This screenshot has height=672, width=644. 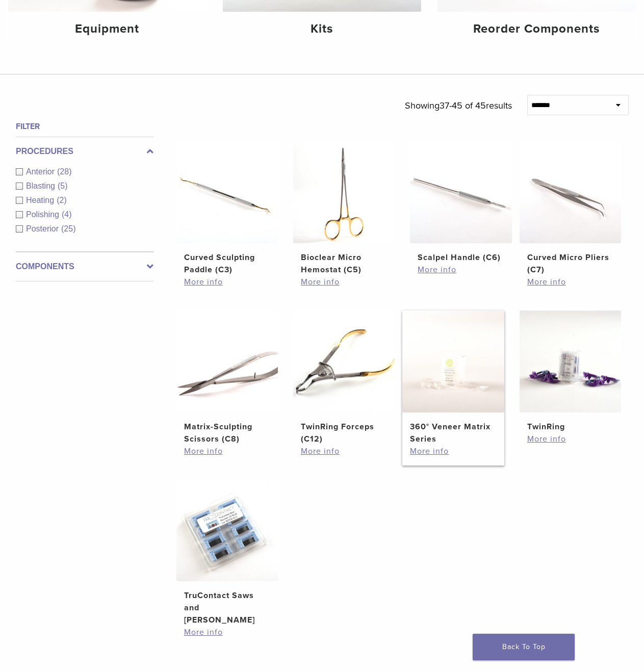 What do you see at coordinates (42, 185) in the screenshot?
I see `span: Blasting` at bounding box center [42, 185].